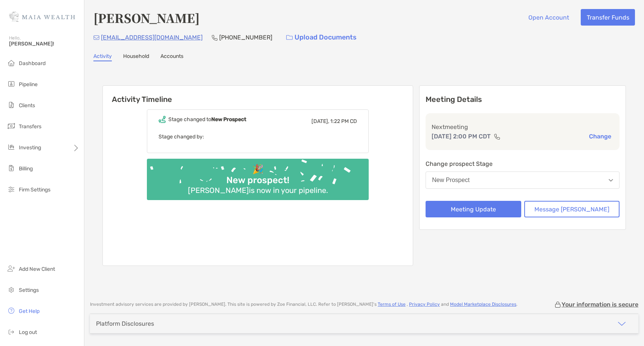 The width and height of the screenshot is (644, 346). I want to click on b: New Prospect, so click(229, 119).